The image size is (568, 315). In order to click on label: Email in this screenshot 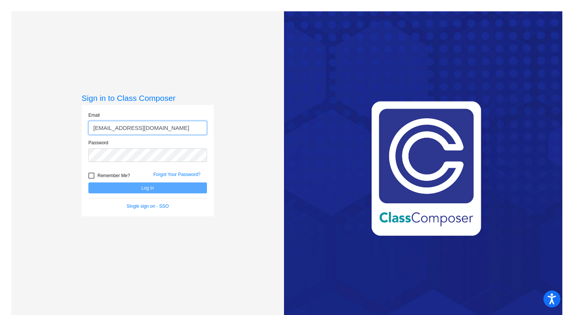, I will do `click(94, 115)`.